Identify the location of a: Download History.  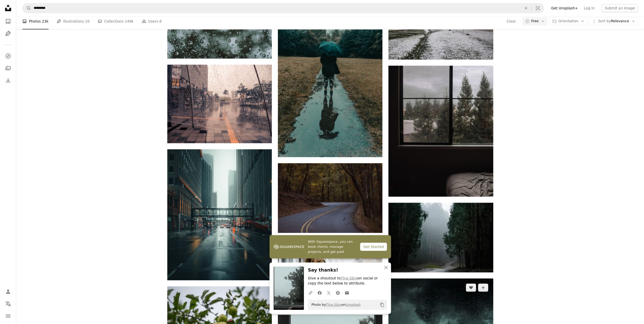
(8, 81).